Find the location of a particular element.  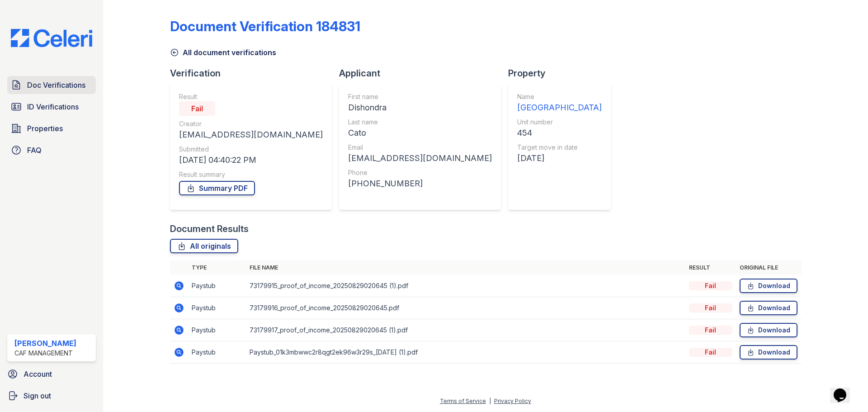

a: Summary PDF is located at coordinates (217, 188).